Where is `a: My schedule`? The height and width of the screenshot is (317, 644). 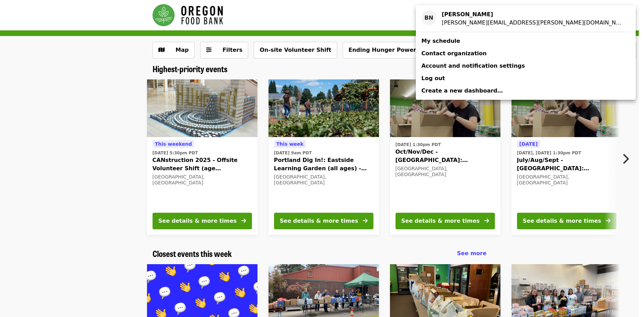
a: My schedule is located at coordinates (525, 41).